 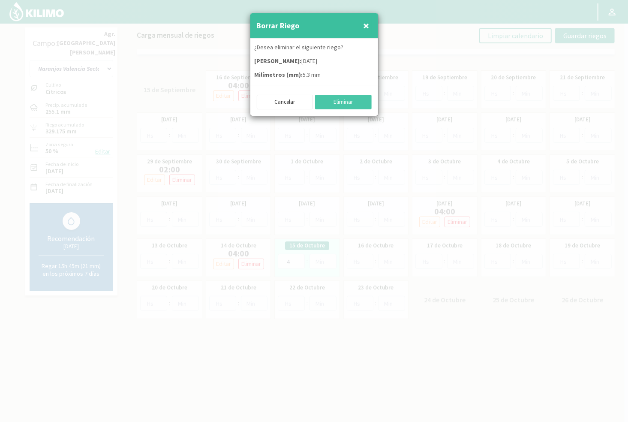 I want to click on p: ¿Desea eliminar el siguiente riego?, so click(x=314, y=47).